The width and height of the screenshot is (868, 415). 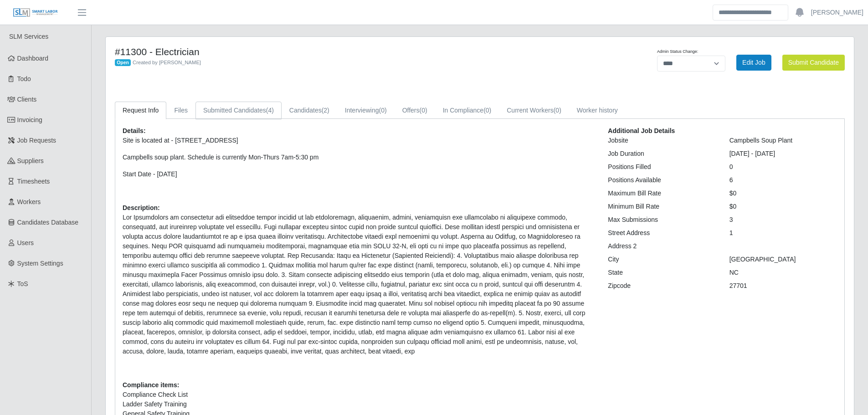 What do you see at coordinates (784, 219) in the screenshot?
I see `div: 3` at bounding box center [784, 219].